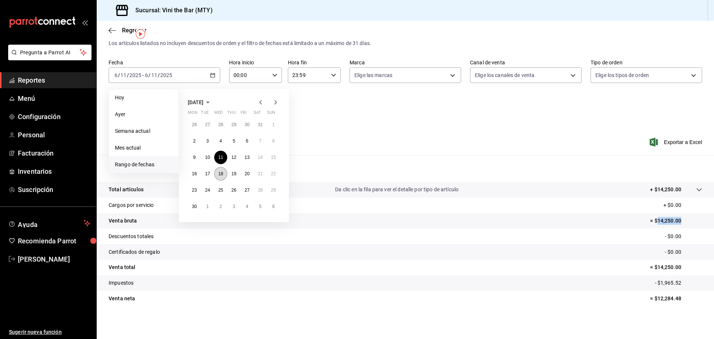  I want to click on span: Ayer, so click(144, 114).